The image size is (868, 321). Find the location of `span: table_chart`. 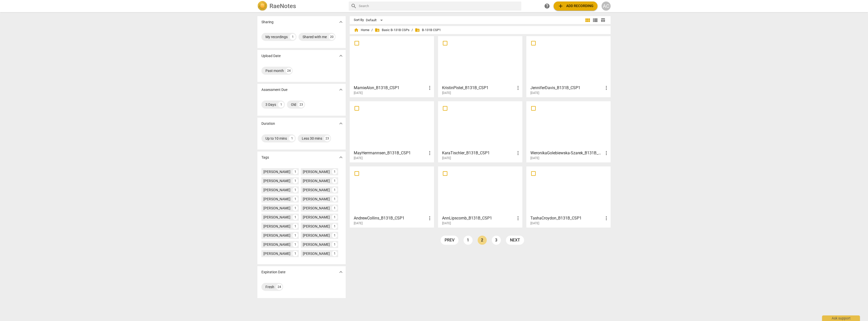

span: table_chart is located at coordinates (603, 20).